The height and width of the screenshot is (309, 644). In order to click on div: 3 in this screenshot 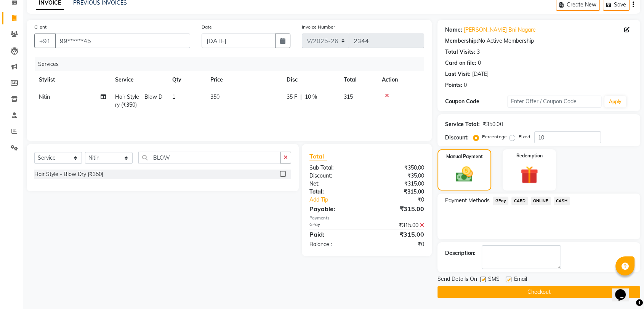, I will do `click(479, 52)`.